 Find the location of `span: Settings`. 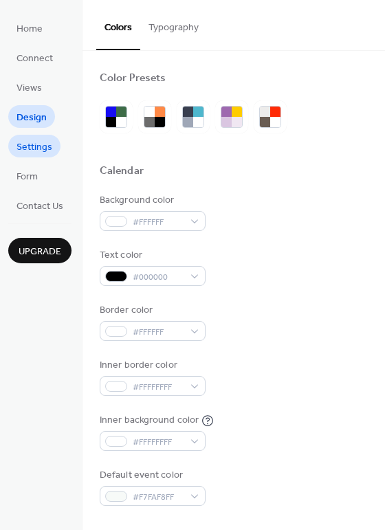

span: Settings is located at coordinates (34, 147).